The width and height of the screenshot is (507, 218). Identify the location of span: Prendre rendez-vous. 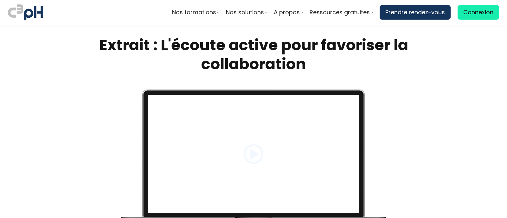
(415, 12).